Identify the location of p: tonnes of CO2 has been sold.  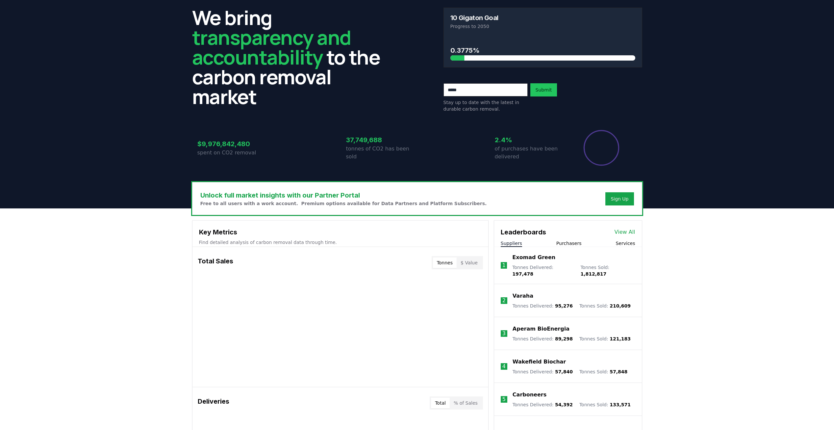
(382, 153).